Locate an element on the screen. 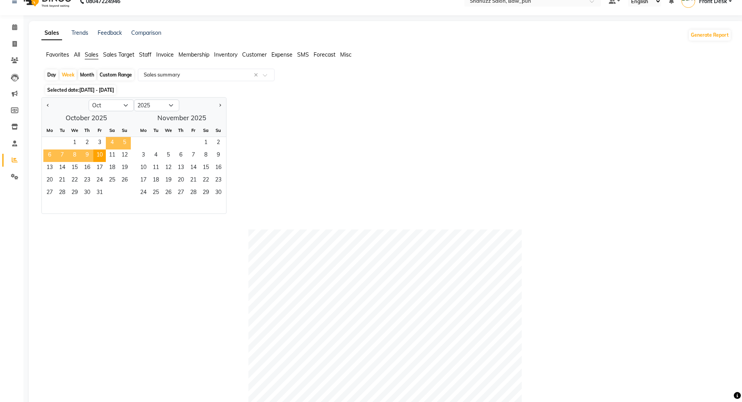 The image size is (742, 402). div: Friday, November 7, 2025 is located at coordinates (193, 156).